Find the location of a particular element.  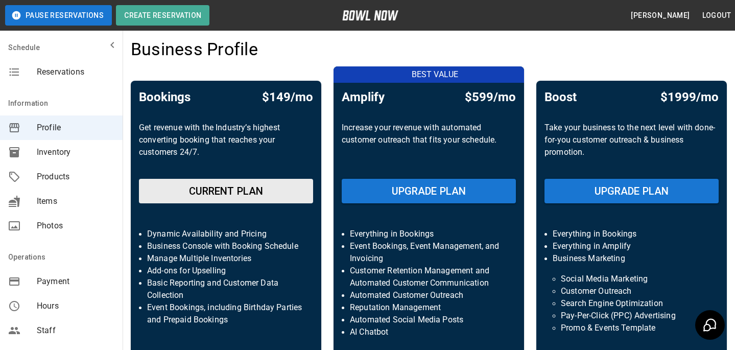

p: Reputation Management is located at coordinates (428, 307).